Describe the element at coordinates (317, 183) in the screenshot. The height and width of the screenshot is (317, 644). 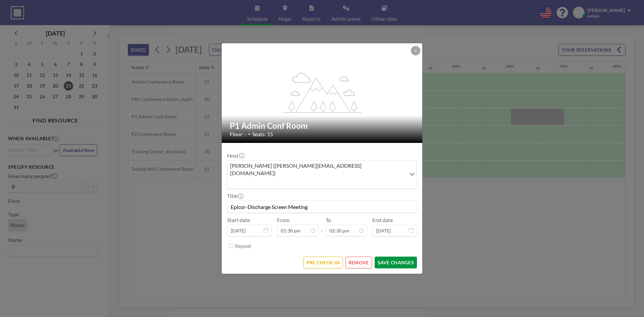
I see `input: Search for option` at that location.